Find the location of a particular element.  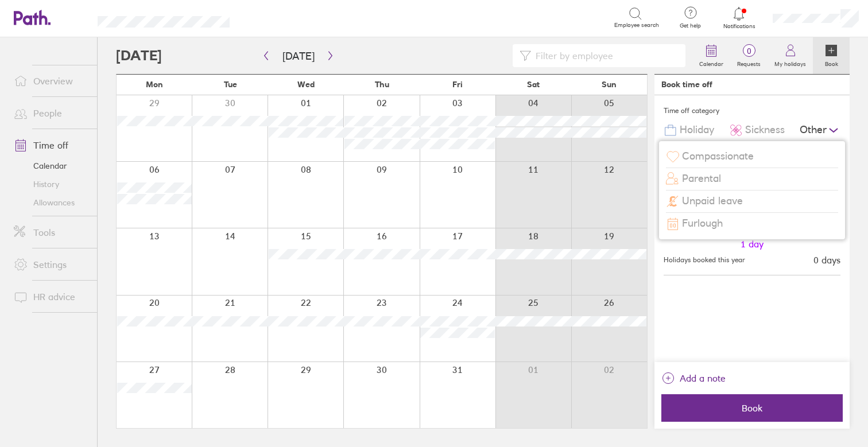

input: Filter by employee is located at coordinates (604, 55).